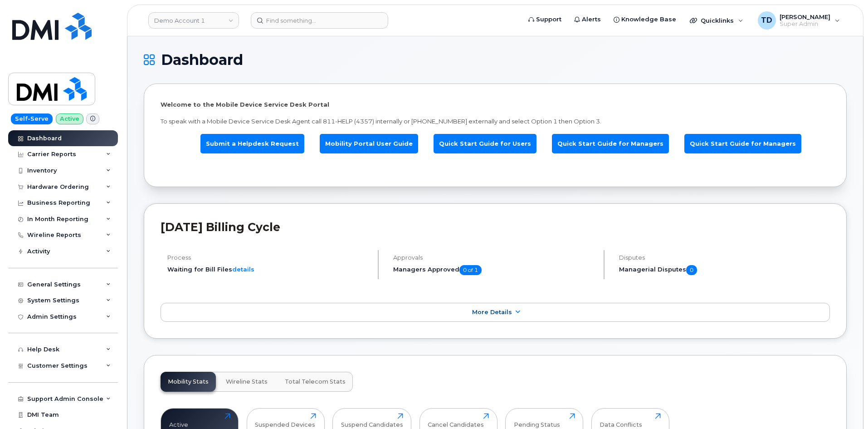  I want to click on p: Welcome to the Mobile Device Service Desk Portal, so click(495, 104).